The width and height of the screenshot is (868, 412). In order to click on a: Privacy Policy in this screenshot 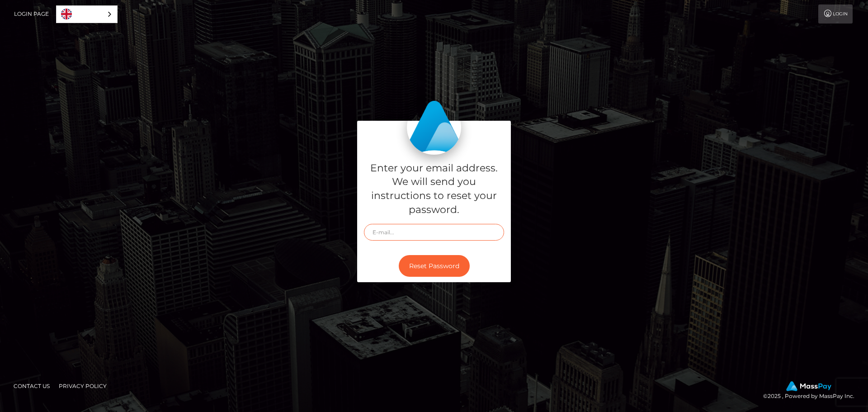, I will do `click(83, 386)`.